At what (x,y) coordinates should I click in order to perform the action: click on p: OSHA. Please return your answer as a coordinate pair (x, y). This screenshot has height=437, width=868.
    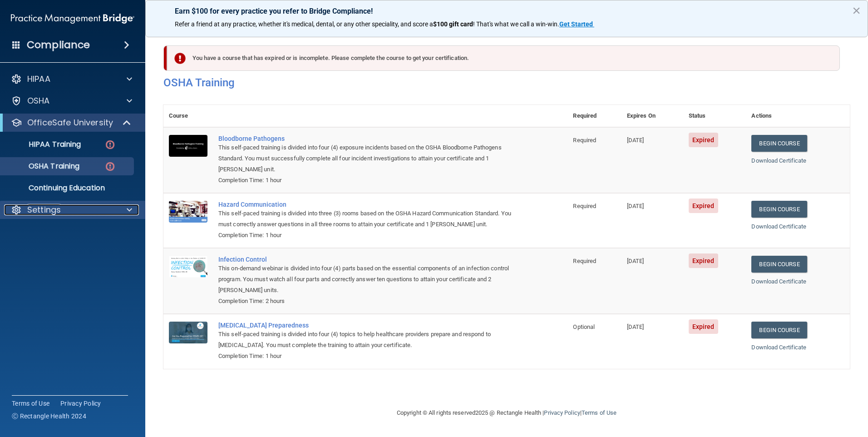
    Looking at the image, I should click on (39, 101).